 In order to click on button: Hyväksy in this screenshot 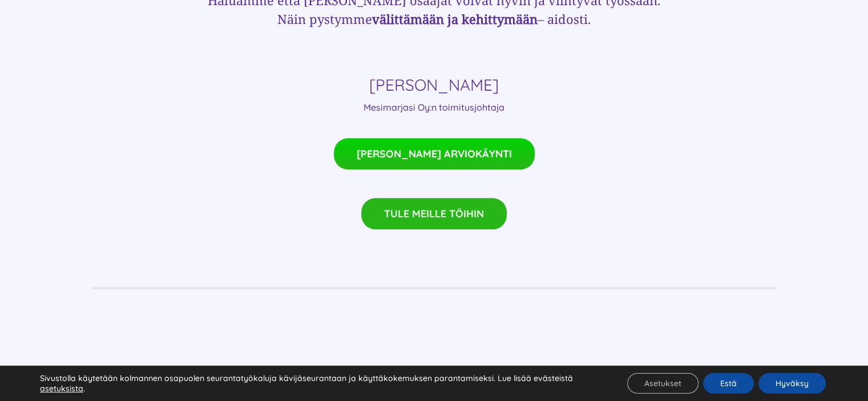, I will do `click(792, 383)`.